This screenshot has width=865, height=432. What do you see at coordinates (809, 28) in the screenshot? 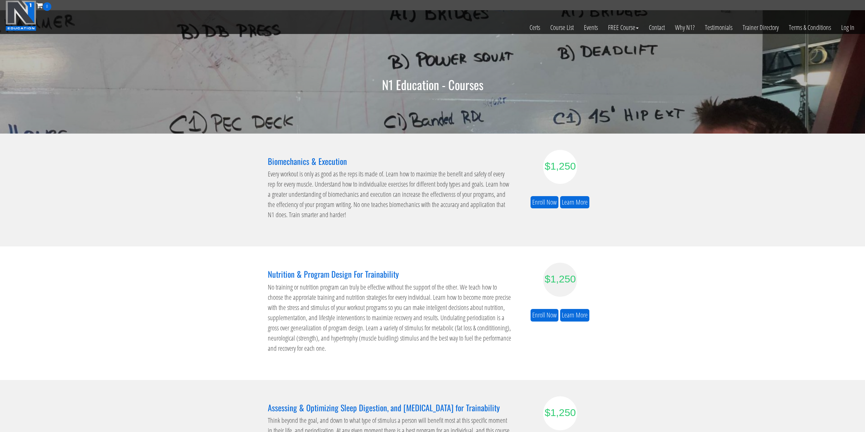
I see `a: Terms & Conditions` at bounding box center [809, 28].